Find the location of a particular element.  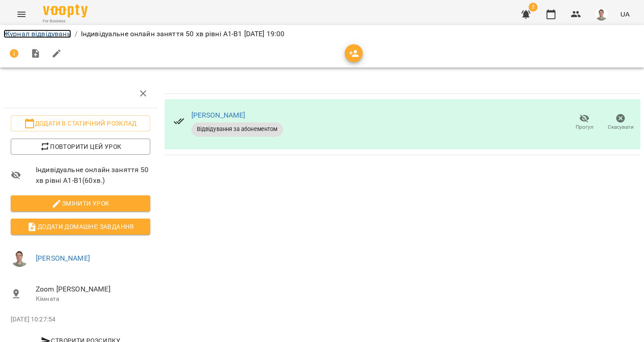

span: UA is located at coordinates (625, 14).